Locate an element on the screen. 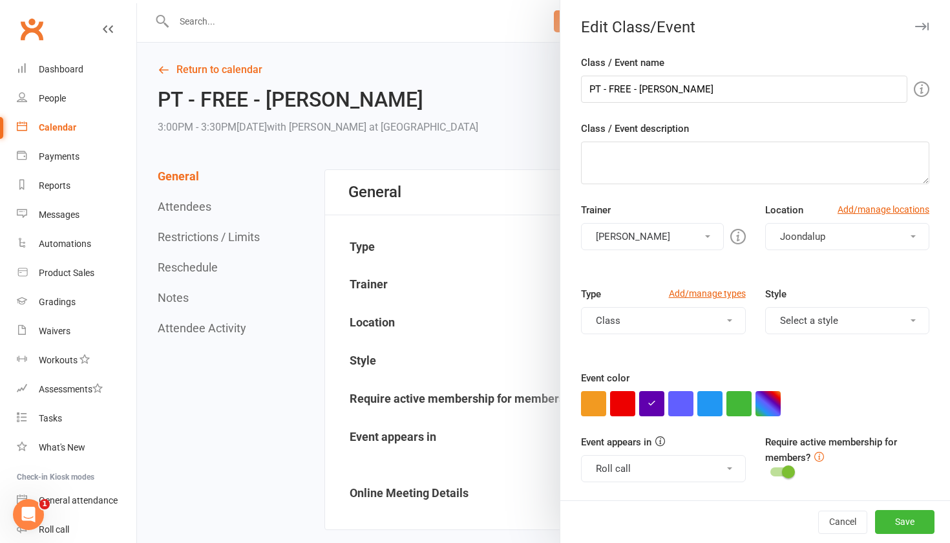 The image size is (950, 543). a: Assessments is located at coordinates (76, 389).